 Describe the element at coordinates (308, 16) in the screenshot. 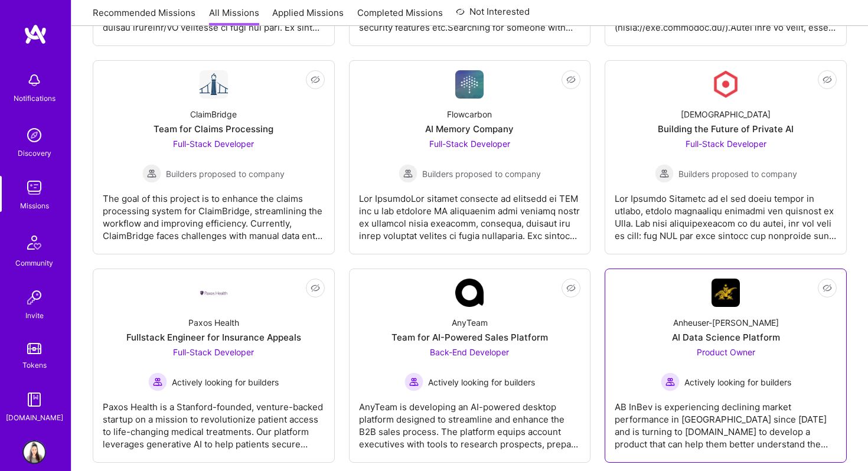

I see `a: Applied Missions` at that location.